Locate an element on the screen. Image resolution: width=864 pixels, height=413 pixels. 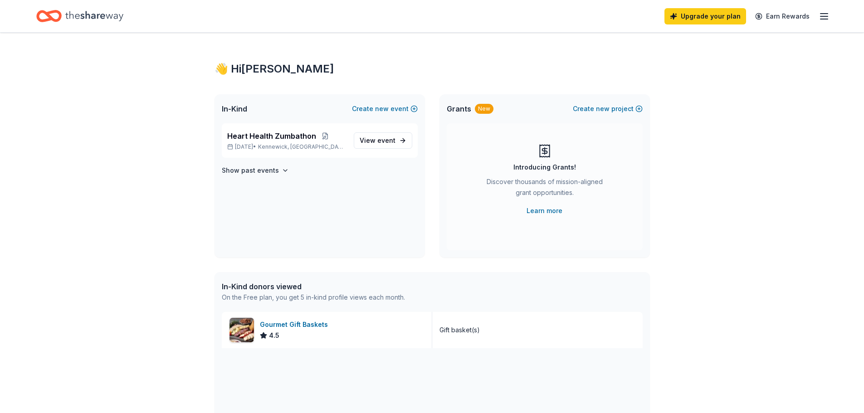
a: Earn Rewards is located at coordinates (782, 16).